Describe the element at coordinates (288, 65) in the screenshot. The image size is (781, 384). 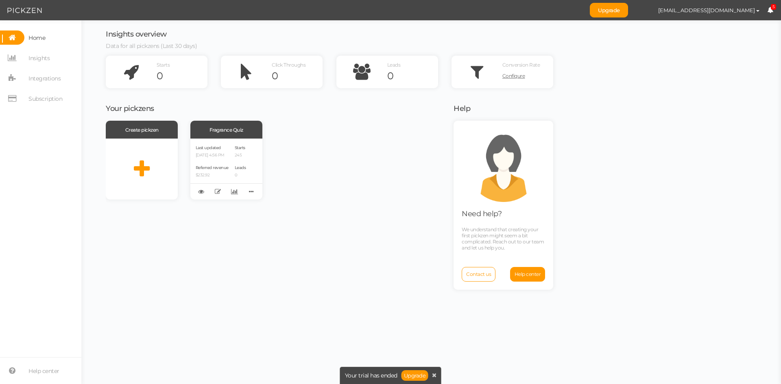
I see `span: Click Throughs` at that location.